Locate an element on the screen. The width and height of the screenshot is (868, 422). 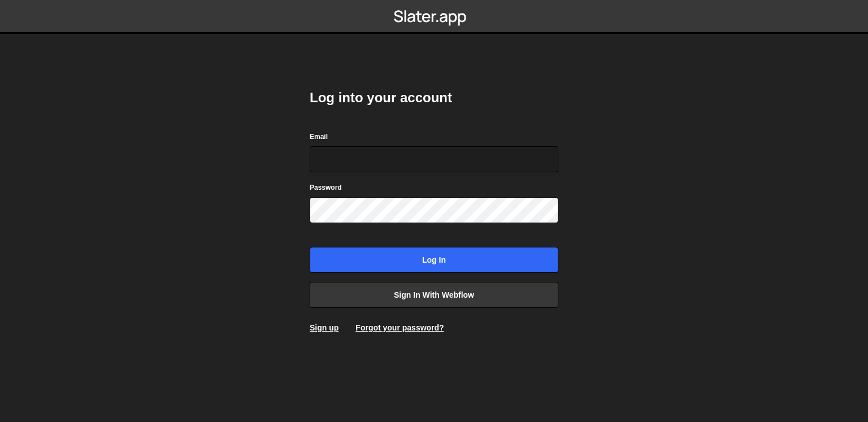
h2: Log into your account is located at coordinates (434, 98).